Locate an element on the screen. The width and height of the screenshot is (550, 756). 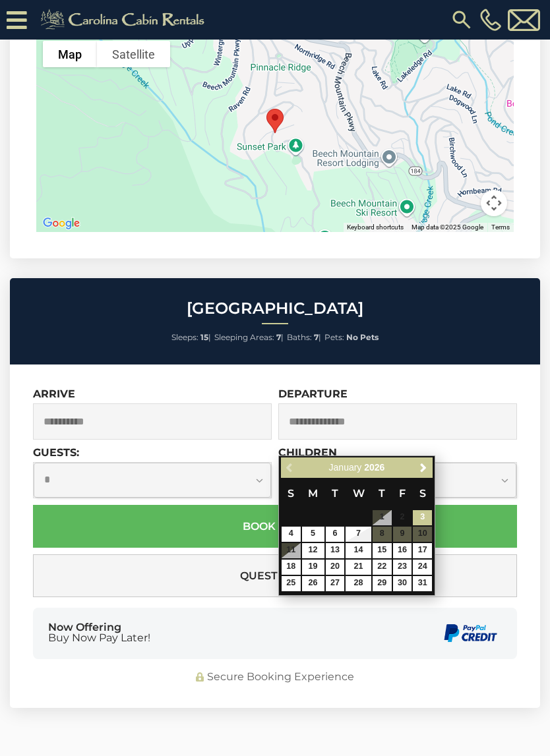
a: 16 is located at coordinates (402, 551).